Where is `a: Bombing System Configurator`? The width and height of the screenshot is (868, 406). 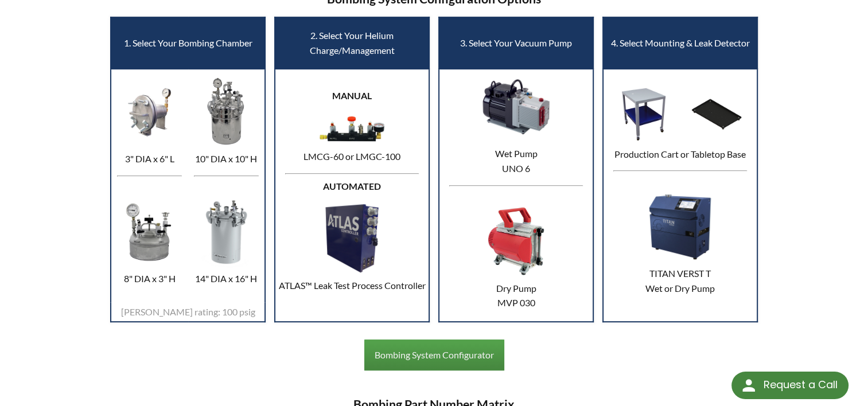
a: Bombing System Configurator is located at coordinates (434, 355).